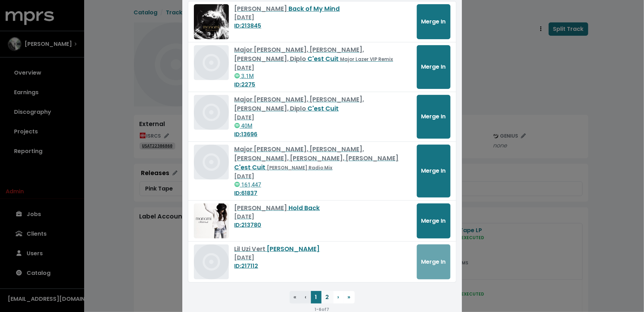  I want to click on div: ID: 217112, so click(323, 266).